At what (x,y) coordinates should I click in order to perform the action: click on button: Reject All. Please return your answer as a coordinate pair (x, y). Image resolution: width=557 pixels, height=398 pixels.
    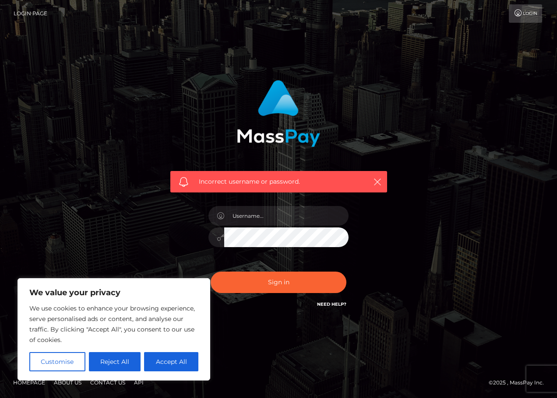
    Looking at the image, I should click on (115, 362).